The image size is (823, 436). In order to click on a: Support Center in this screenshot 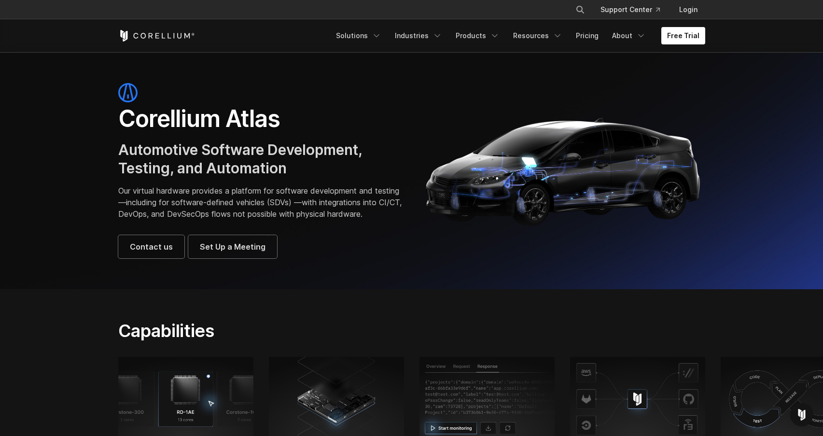, I will do `click(630, 10)`.